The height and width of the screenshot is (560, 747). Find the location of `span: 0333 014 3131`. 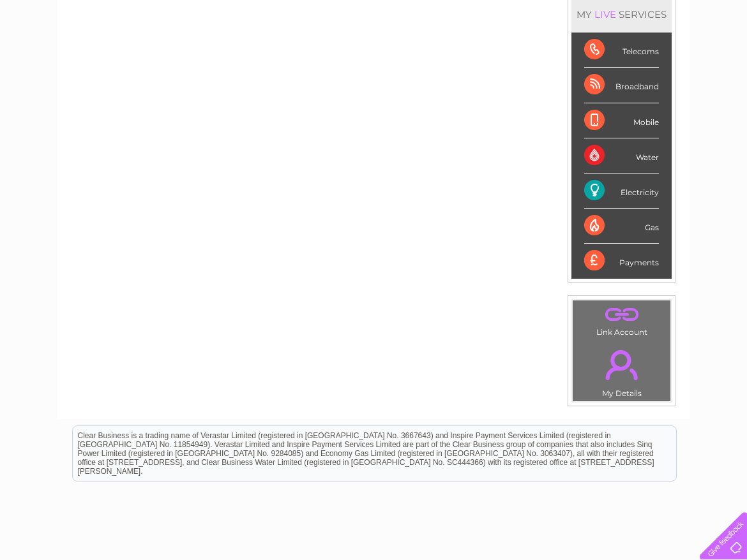

span: 0333 014 3131 is located at coordinates (550, 14).